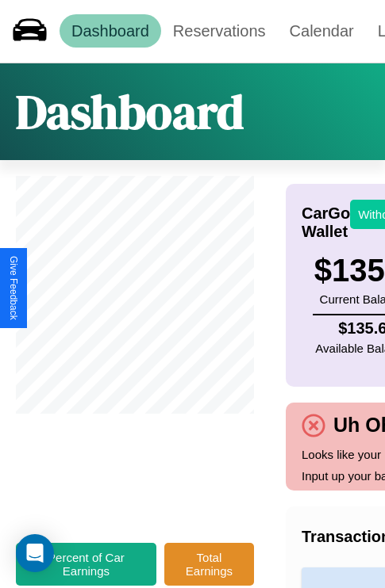 The width and height of the screenshot is (385, 588). Describe the element at coordinates (86, 564) in the screenshot. I see `button: Percent of Car Earnings` at that location.